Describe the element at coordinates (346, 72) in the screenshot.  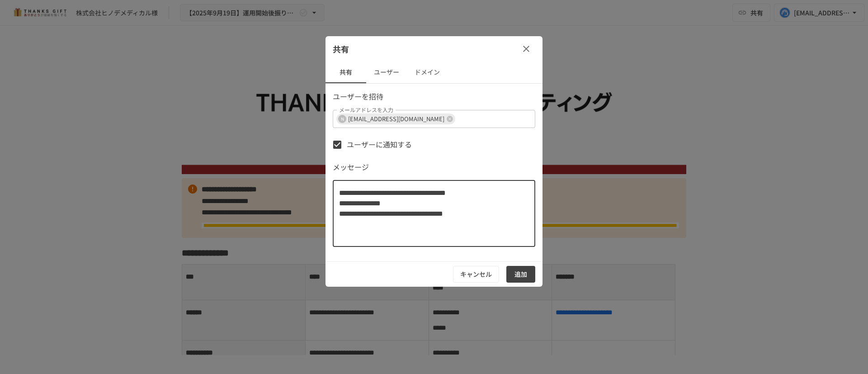
I see `button: 共有` at that location.